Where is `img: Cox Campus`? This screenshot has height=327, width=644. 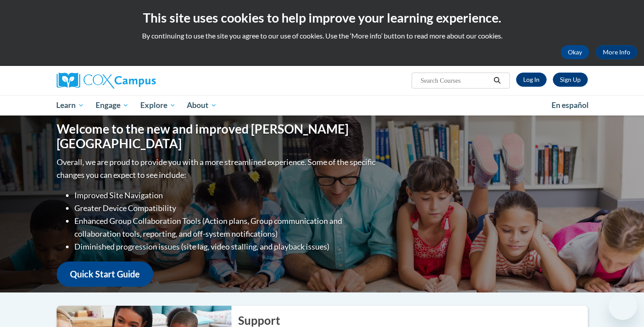 img: Cox Campus is located at coordinates (106, 80).